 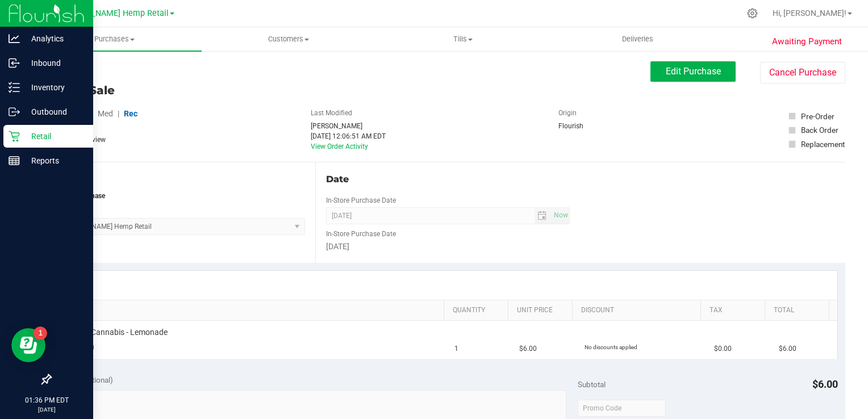 I want to click on p: Reports, so click(x=54, y=161).